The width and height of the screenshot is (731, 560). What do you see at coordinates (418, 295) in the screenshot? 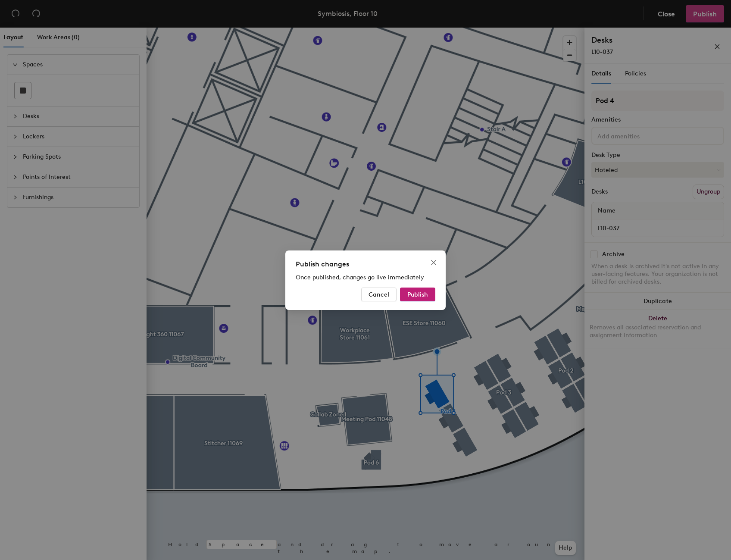
I see `button: Publish` at bounding box center [418, 295].